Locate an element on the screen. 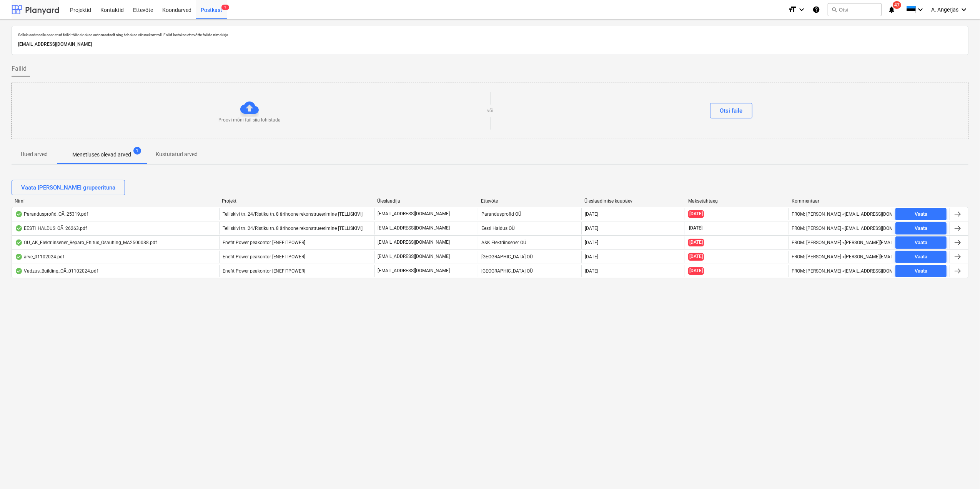 The image size is (980, 489). div: Parandusprofid_OÃ_25319.pdf is located at coordinates (52, 214).